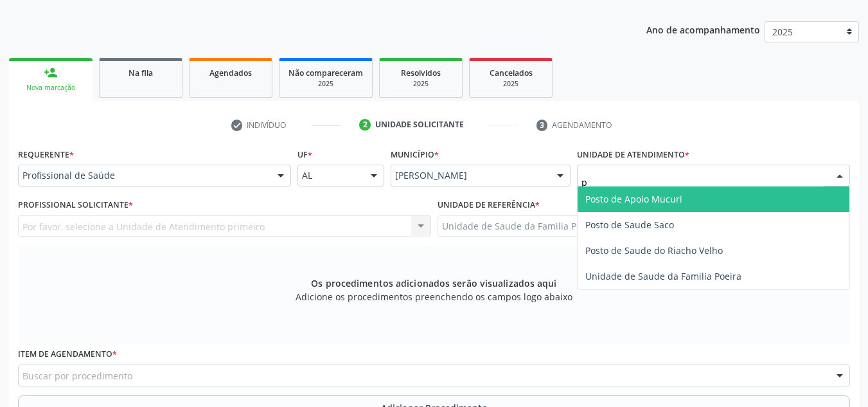  What do you see at coordinates (143, 176) in the screenshot?
I see `span: Profissional de Saúde` at bounding box center [143, 176].